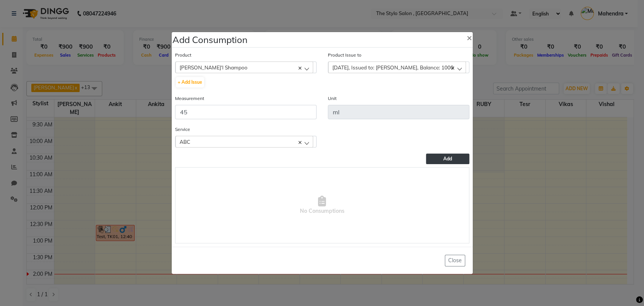 The image size is (644, 306). Describe the element at coordinates (210, 39) in the screenshot. I see `h4: Add Consumption` at that location.